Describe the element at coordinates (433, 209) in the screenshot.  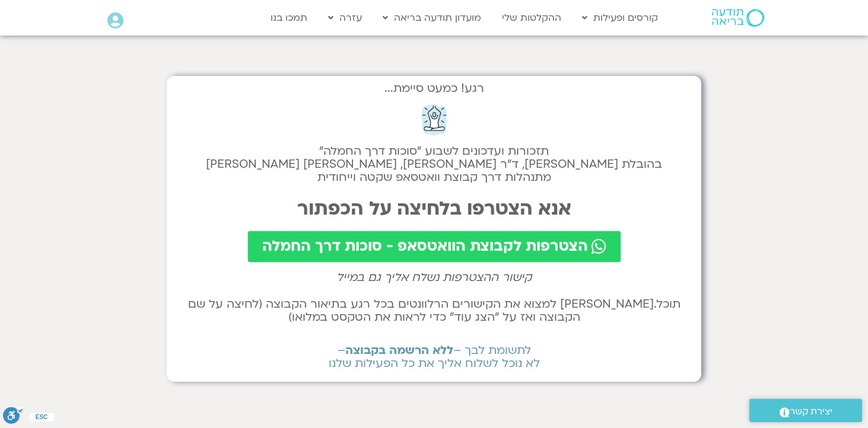
I see `h2: אנא הצטרפו בלחיצה על הכפתור` at that location.